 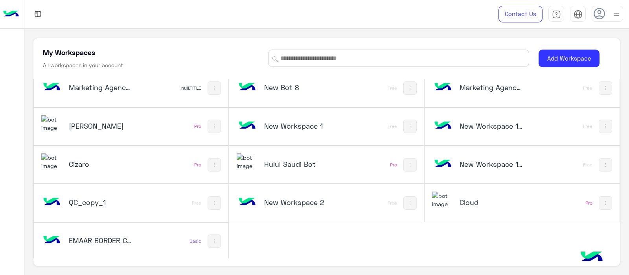 What do you see at coordinates (83, 65) in the screenshot?
I see `h6: All workspaces in your account` at bounding box center [83, 65].